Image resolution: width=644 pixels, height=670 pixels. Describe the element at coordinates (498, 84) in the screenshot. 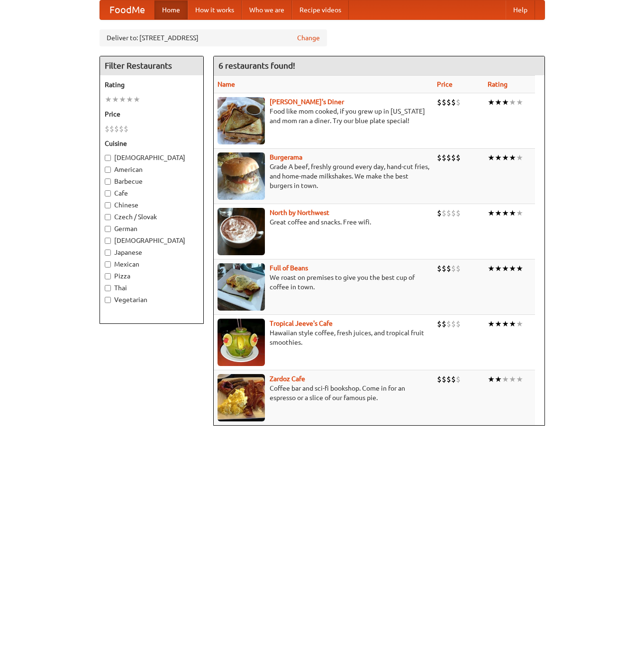

I see `a: Rating` at that location.